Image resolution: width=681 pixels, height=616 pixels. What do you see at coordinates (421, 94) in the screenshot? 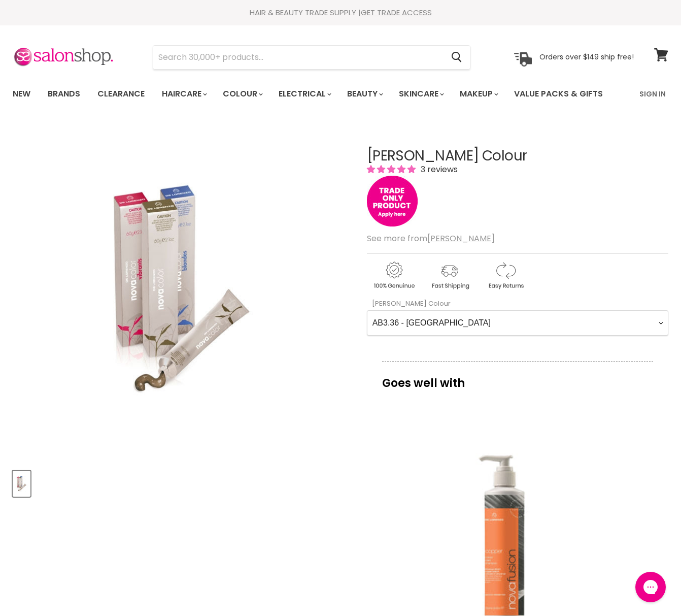
I see `a: Skincare` at bounding box center [421, 94].